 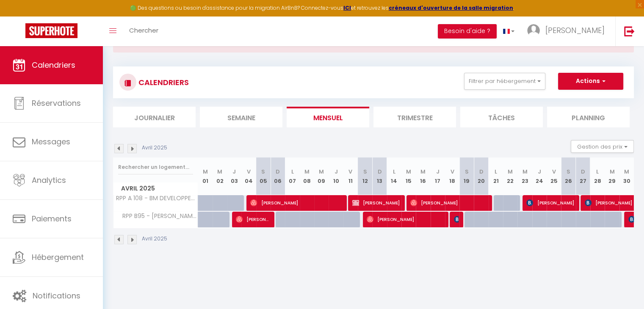 What do you see at coordinates (328, 117) in the screenshot?
I see `li: Mensuel` at bounding box center [328, 117].